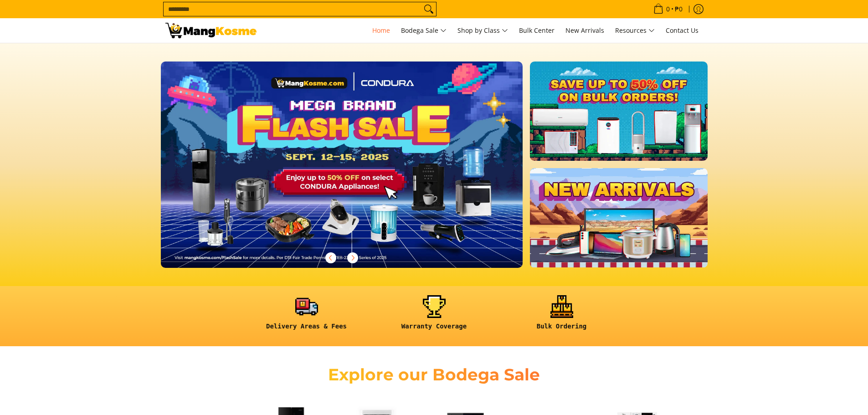  Describe the element at coordinates (683, 30) in the screenshot. I see `a: Contact Us` at that location.